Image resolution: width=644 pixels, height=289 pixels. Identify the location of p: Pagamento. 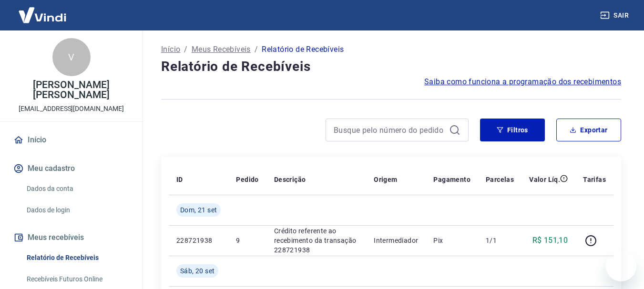
(451, 179).